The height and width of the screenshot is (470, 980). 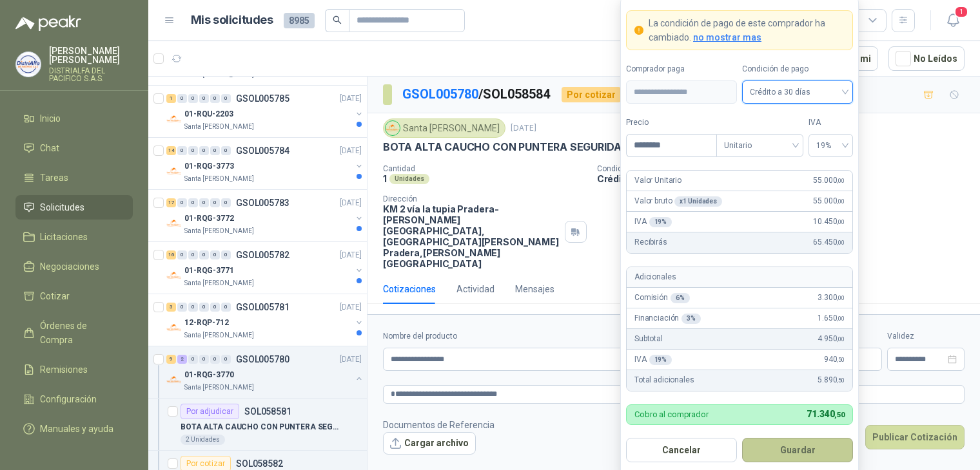 What do you see at coordinates (171, 151) in the screenshot?
I see `div: 14` at bounding box center [171, 151].